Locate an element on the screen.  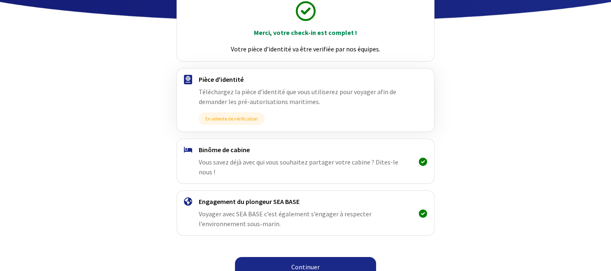
img: engagement.svg is located at coordinates (188, 202).